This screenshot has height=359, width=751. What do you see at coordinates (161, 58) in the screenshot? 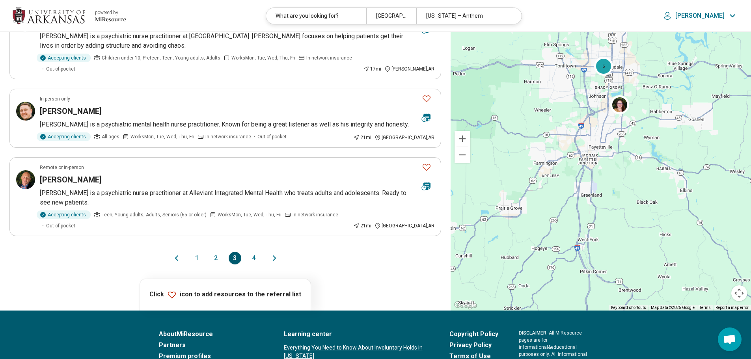
I see `span: Children under 10, Preteen, Teen, Young adults, Adults` at bounding box center [161, 58].